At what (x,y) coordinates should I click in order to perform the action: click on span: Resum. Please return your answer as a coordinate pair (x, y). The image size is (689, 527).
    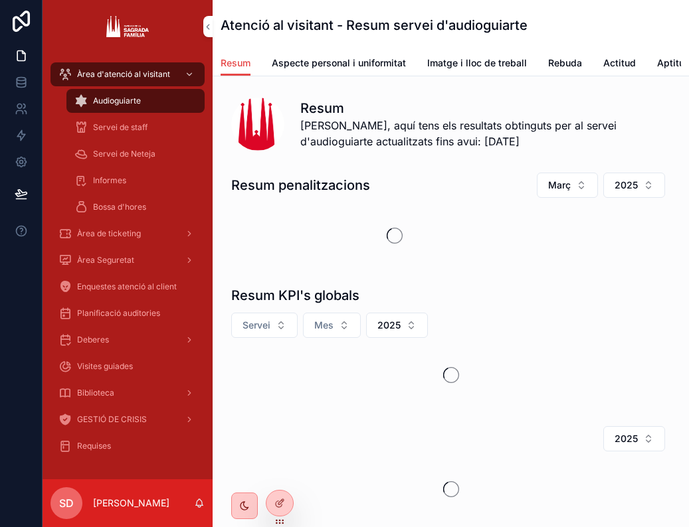
    Looking at the image, I should click on (235, 63).